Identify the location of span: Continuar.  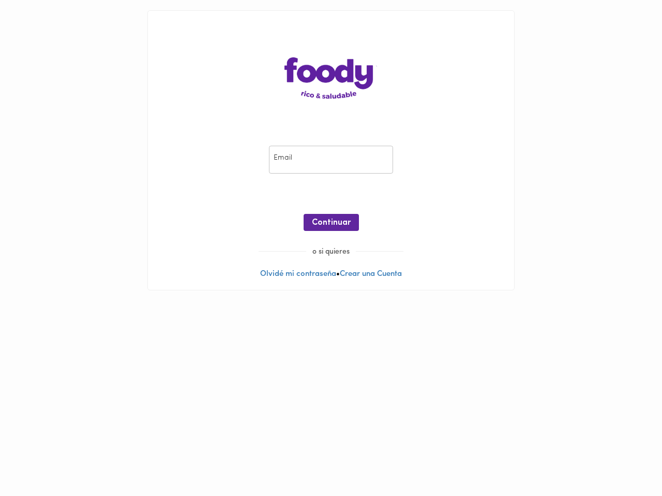
(331, 223).